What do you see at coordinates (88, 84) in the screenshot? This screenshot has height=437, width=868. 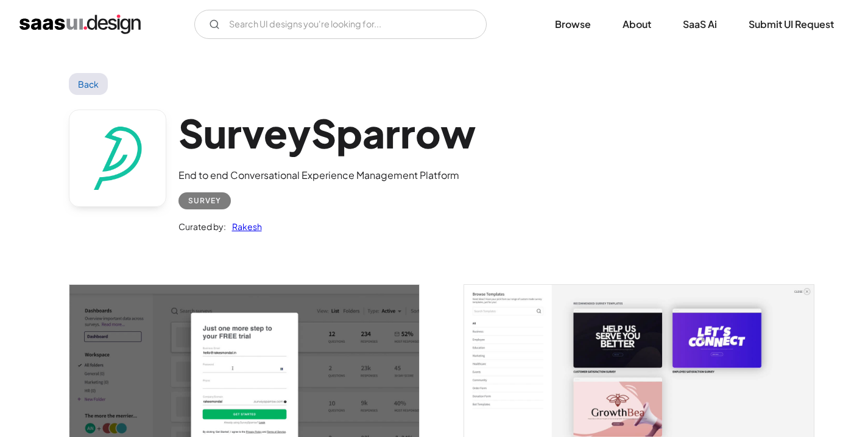 I see `a: Back` at bounding box center [88, 84].